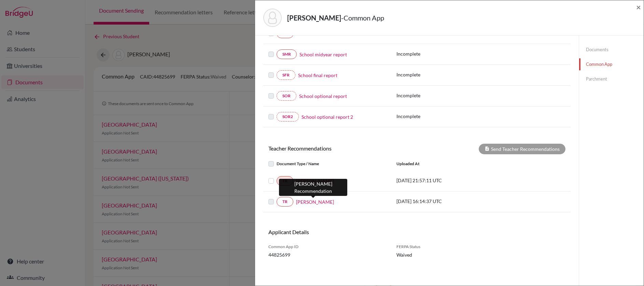 This screenshot has width=644, height=286. What do you see at coordinates (286, 96) in the screenshot?
I see `a: SOR` at bounding box center [286, 96].